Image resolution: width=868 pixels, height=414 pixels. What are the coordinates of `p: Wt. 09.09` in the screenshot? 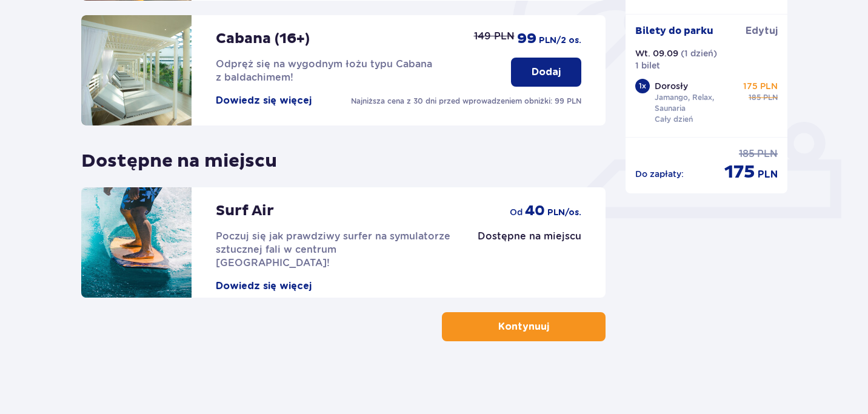 It's located at (656, 54).